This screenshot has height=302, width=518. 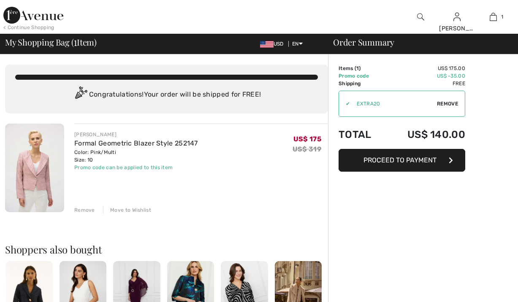 What do you see at coordinates (136, 168) in the screenshot?
I see `div: Promo code can be applied to this item` at bounding box center [136, 168].